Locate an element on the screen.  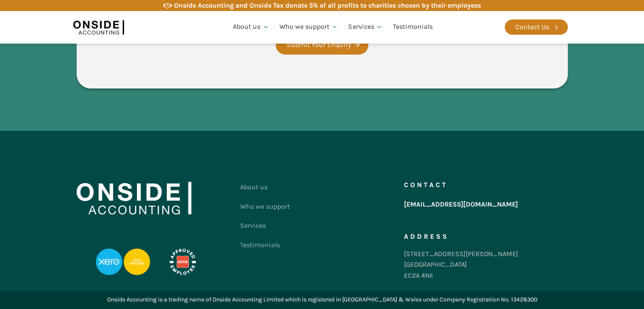
button: Submit Your Enquiry is located at coordinates (322, 45).